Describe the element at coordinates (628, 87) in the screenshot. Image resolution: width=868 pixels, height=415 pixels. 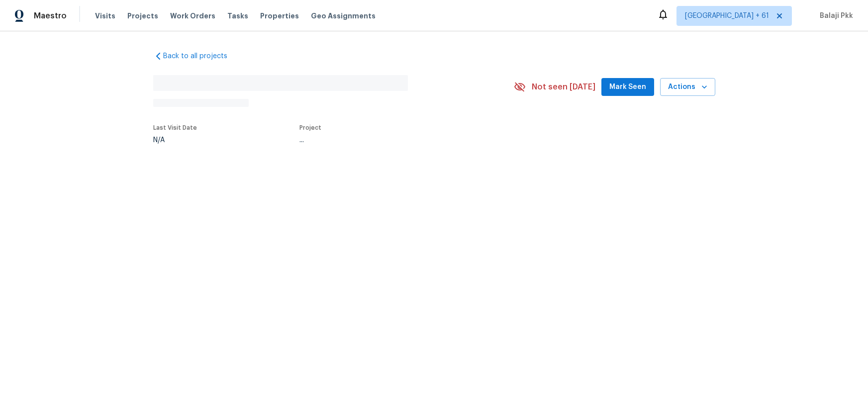
I see `button: Mark Seen` at that location.